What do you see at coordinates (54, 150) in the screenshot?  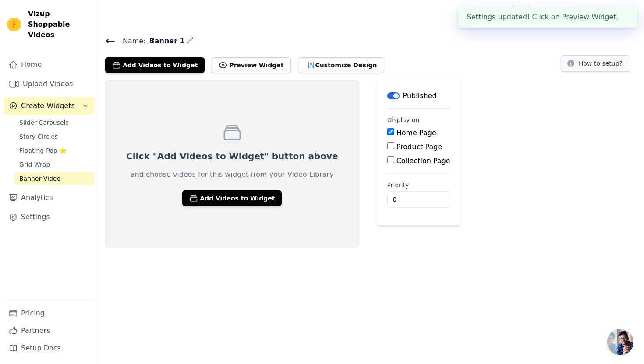 I see `a: Floating-Pop ⭐` at bounding box center [54, 150].